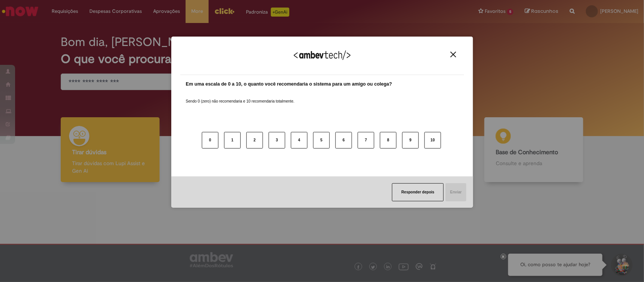  Describe the element at coordinates (453, 55) in the screenshot. I see `button: Close` at that location.